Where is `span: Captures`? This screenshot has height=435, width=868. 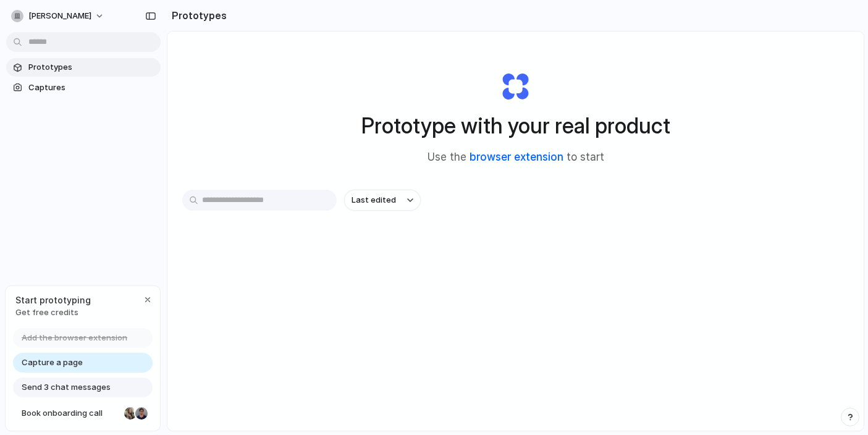 span: Captures is located at coordinates (92, 88).